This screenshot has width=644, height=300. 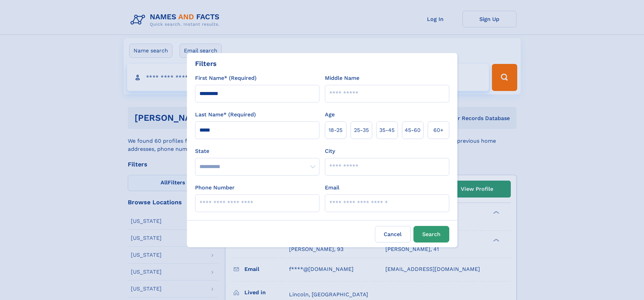 What do you see at coordinates (330, 151) in the screenshot?
I see `label: City` at bounding box center [330, 151].